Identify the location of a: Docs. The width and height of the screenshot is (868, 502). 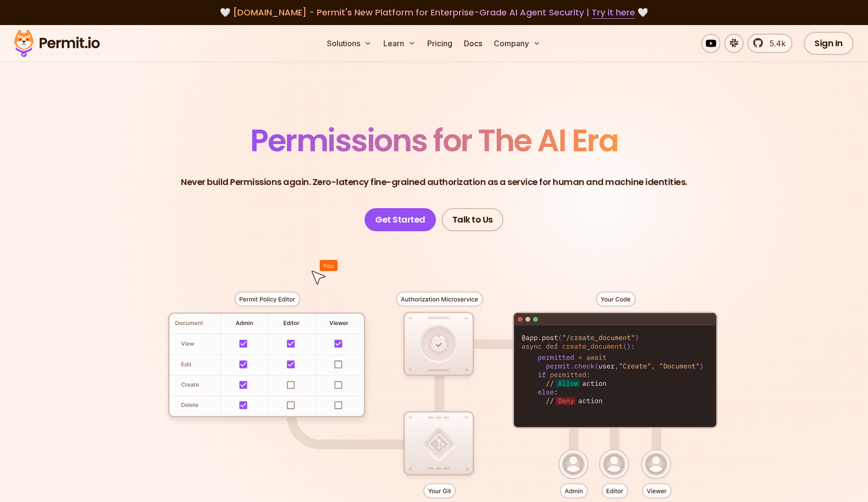
(473, 44).